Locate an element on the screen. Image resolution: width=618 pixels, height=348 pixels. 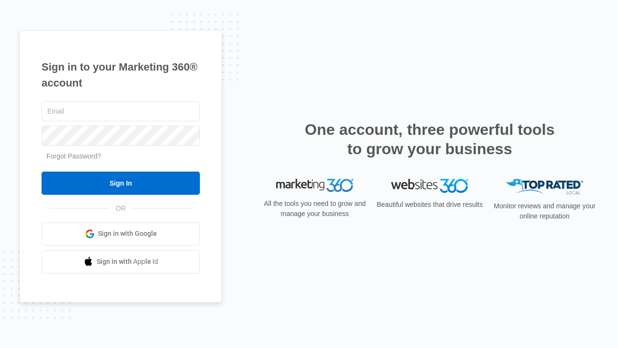
input: Email is located at coordinates (121, 111).